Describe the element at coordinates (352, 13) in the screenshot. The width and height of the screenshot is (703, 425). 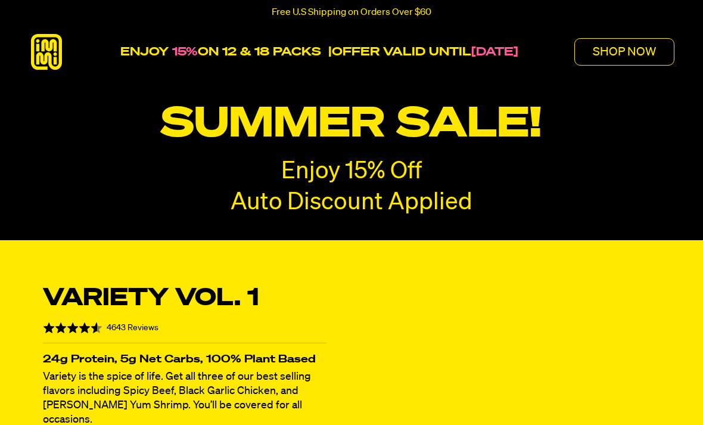
I see `p: Free U.S Shipping on Orders Over $60` at that location.